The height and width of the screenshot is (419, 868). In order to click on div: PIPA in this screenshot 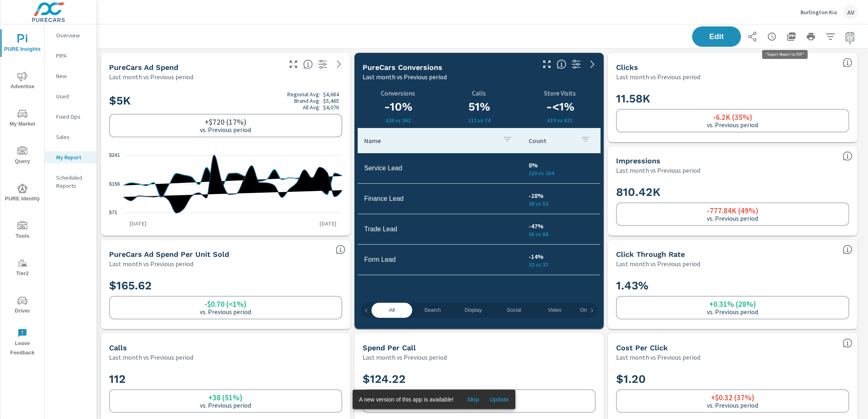, I will do `click(70, 55)`.